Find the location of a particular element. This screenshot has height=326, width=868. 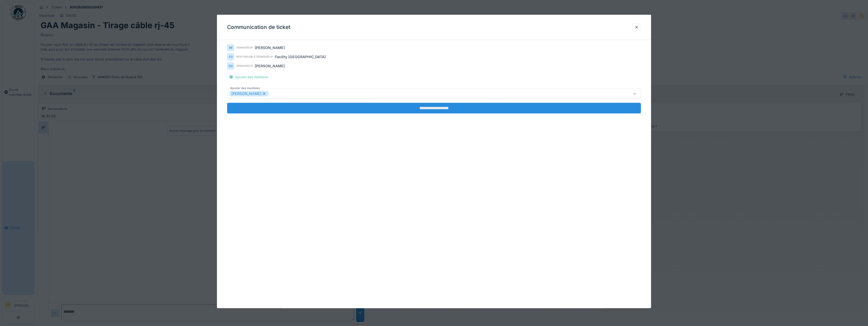

div: FG is located at coordinates (230, 57).